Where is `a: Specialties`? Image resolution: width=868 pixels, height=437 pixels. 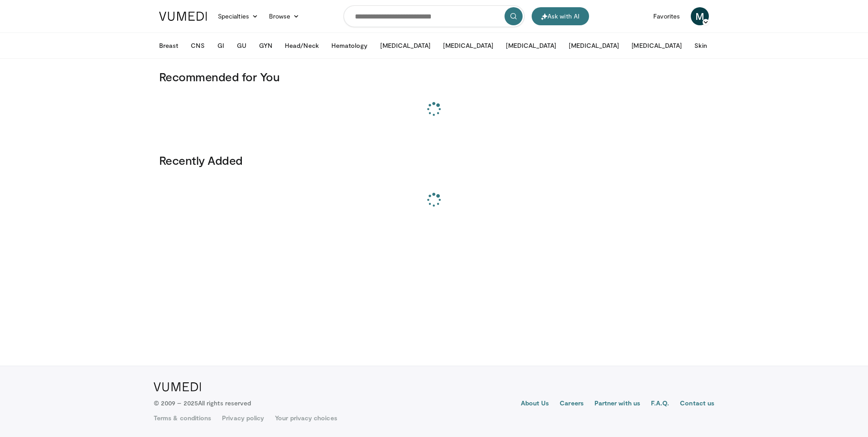 a: Specialties is located at coordinates (238, 16).